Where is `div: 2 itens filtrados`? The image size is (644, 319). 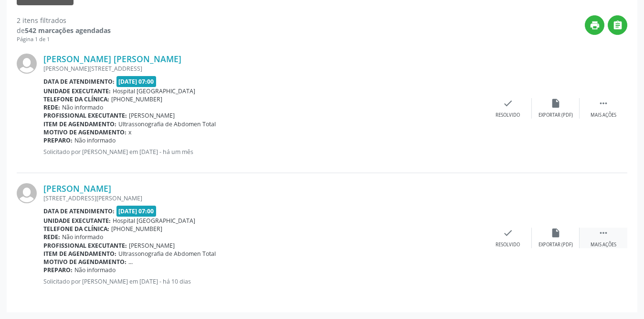
div: 2 itens filtrados is located at coordinates (64, 20).